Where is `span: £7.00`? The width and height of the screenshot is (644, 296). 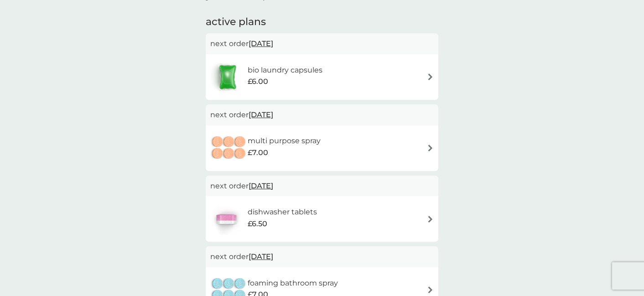 span: £7.00 is located at coordinates (258, 153).